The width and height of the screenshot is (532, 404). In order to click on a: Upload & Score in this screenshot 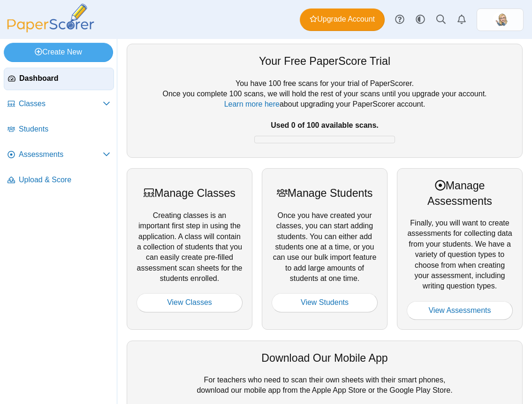, I will do `click(59, 180)`.